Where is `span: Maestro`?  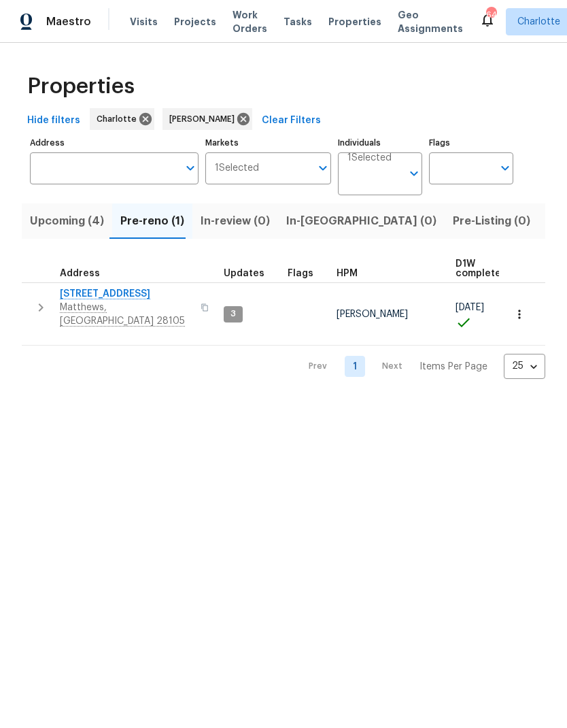
span: Maestro is located at coordinates (69, 21).